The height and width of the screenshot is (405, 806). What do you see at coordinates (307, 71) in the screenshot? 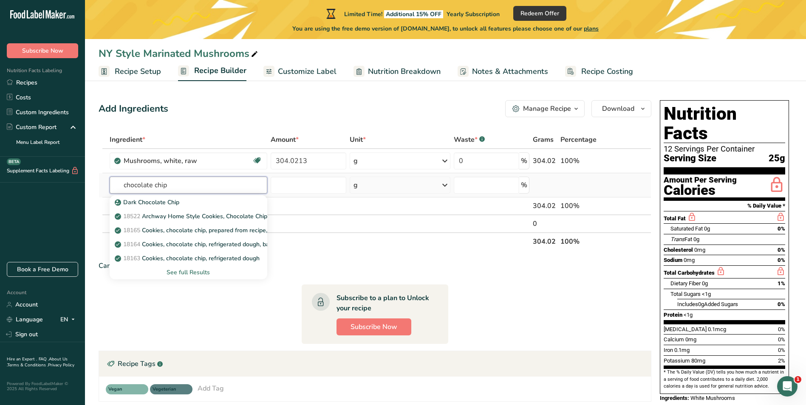
I see `span: Customize Label` at bounding box center [307, 71].